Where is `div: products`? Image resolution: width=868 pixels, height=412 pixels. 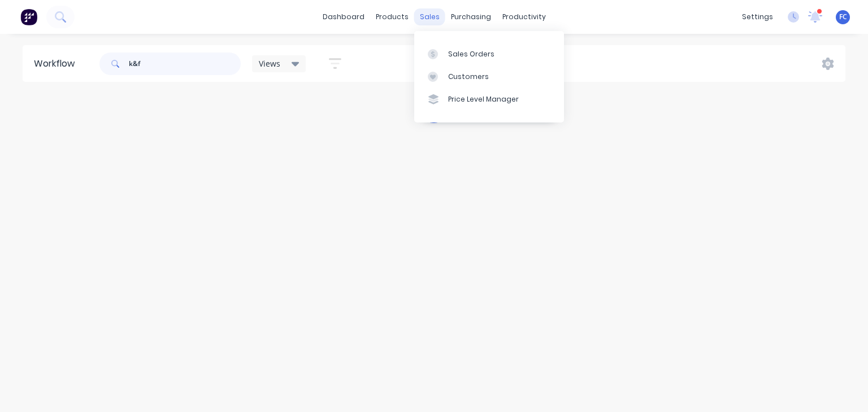 div: products is located at coordinates (392, 17).